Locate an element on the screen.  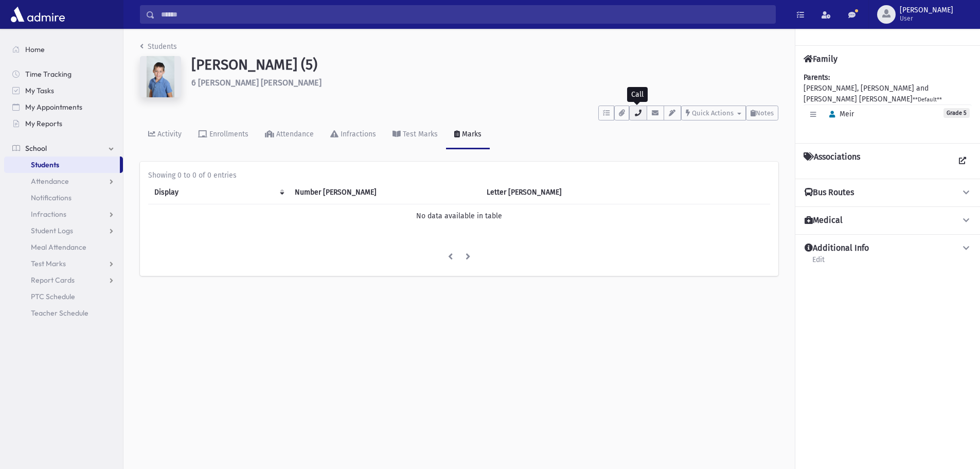
a: Activity is located at coordinates (164, 135).